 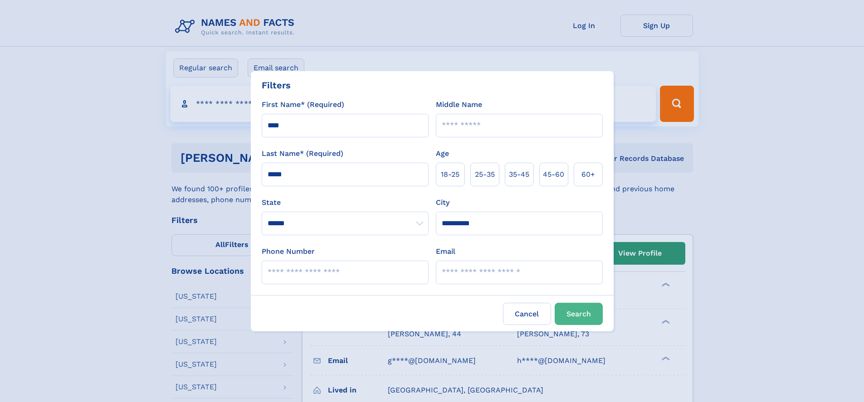 I want to click on label: Email, so click(x=445, y=252).